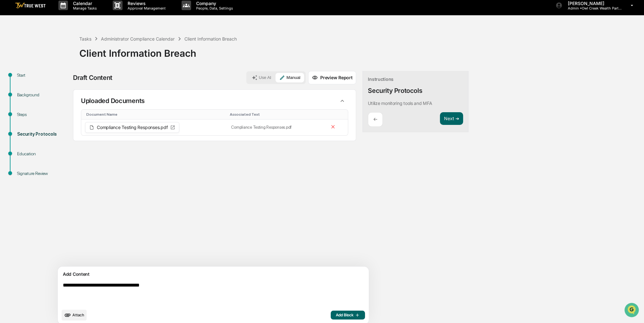 The height and width of the screenshot is (323, 644). Describe the element at coordinates (84, 3) in the screenshot. I see `p: Calendar` at that location.